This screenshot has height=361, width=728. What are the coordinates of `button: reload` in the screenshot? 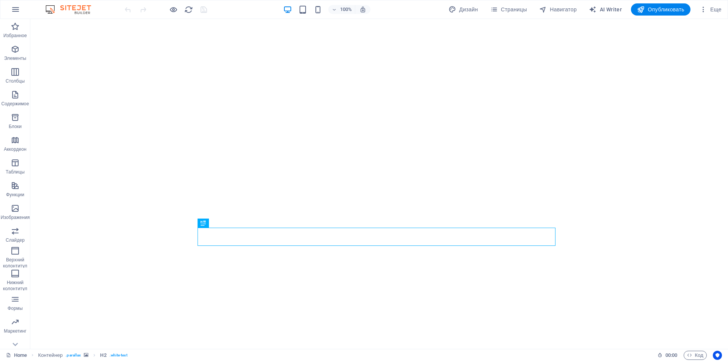 It's located at (188, 9).